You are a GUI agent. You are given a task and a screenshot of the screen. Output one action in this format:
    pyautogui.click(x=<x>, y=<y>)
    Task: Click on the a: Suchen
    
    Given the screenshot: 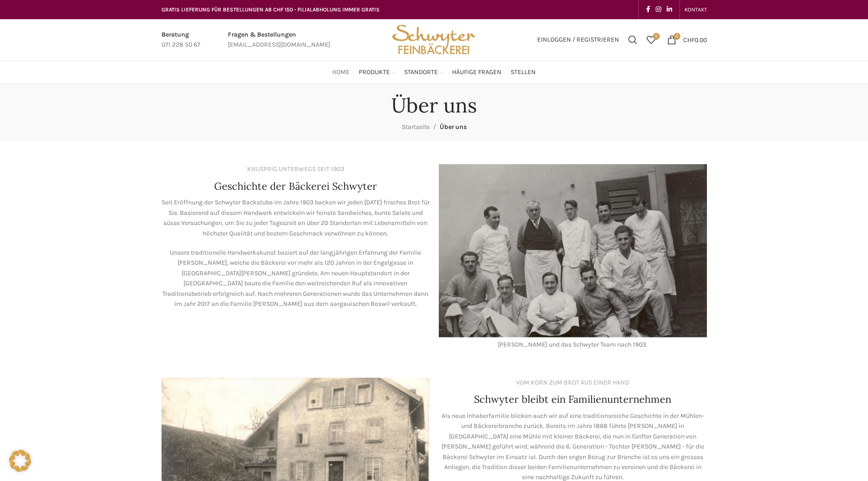 What is the action you would take?
    pyautogui.click(x=633, y=40)
    